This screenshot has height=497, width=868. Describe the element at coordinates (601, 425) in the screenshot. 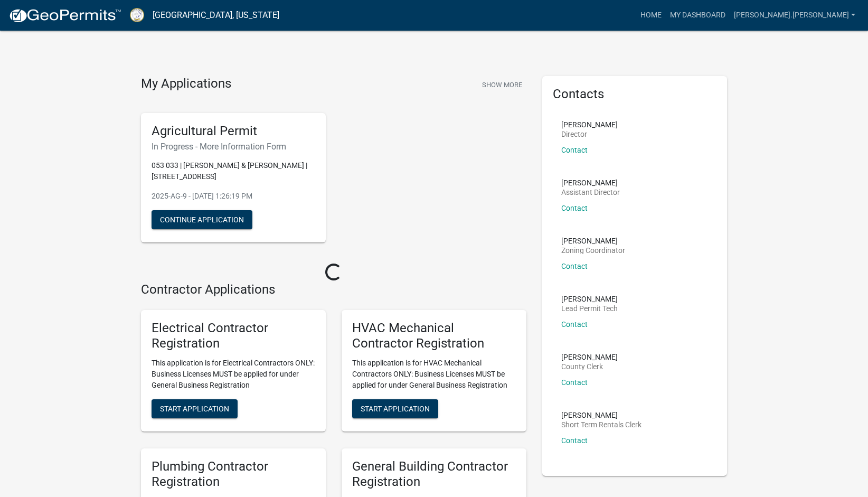

I see `p: Short Term Rentals Clerk` at that location.